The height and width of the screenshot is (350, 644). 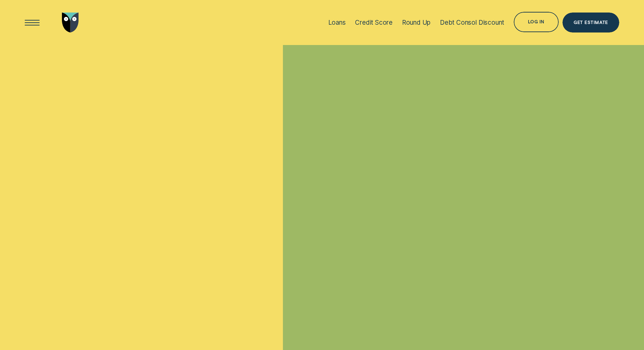 I want to click on a: Get Estimate, so click(x=591, y=23).